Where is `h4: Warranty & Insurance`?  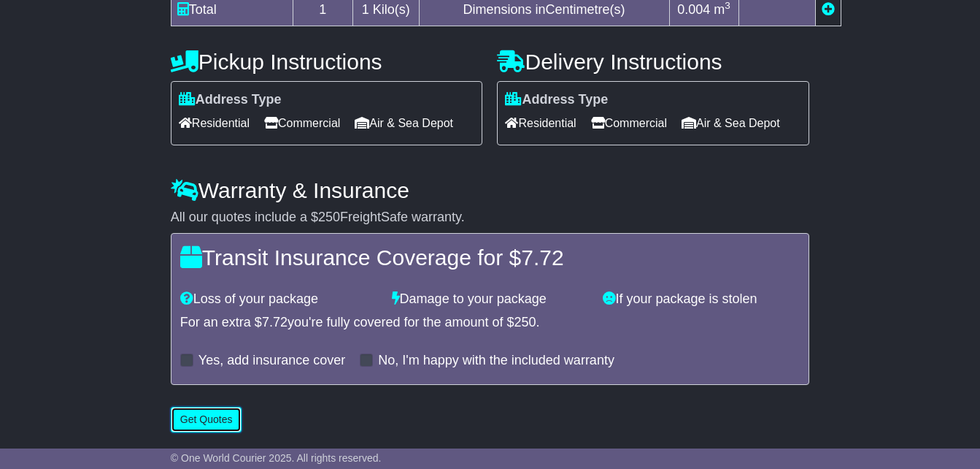 h4: Warranty & Insurance is located at coordinates (489, 190).